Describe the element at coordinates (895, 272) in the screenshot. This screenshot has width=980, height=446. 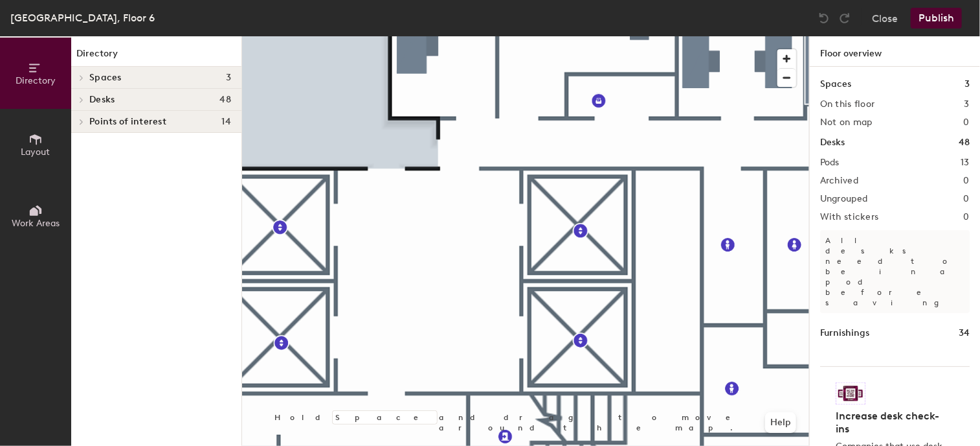
I see `p: All desks need to be in a pod before saving` at that location.